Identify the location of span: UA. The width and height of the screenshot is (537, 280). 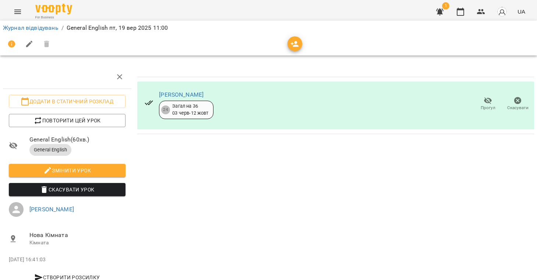
(521, 11).